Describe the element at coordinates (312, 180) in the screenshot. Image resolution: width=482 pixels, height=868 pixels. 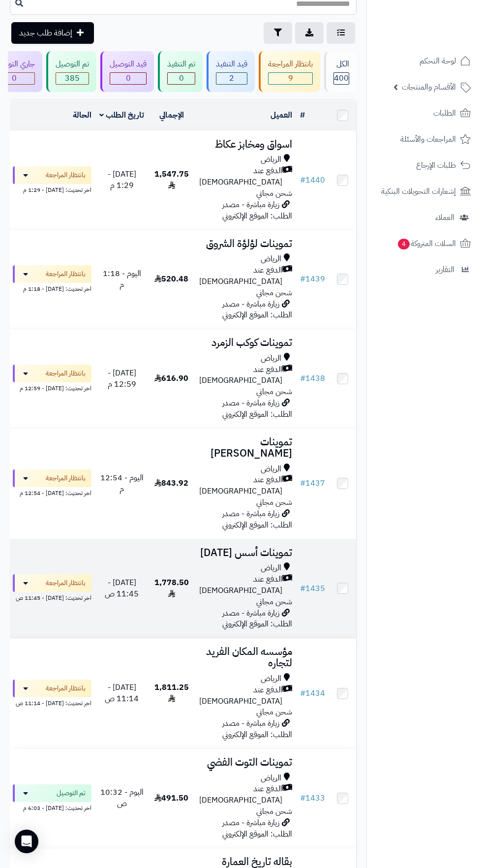
I see `a: #1440` at that location.